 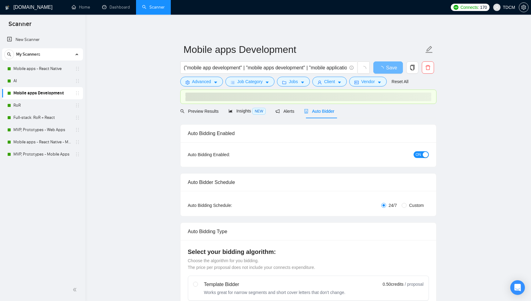 I want to click on span: My Scanners, so click(x=28, y=54).